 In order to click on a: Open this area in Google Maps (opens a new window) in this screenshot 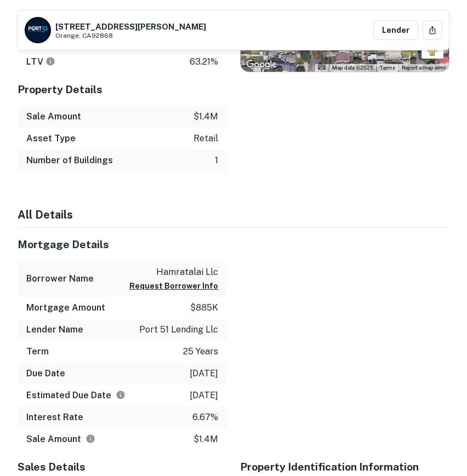, I will do `click(261, 65)`.